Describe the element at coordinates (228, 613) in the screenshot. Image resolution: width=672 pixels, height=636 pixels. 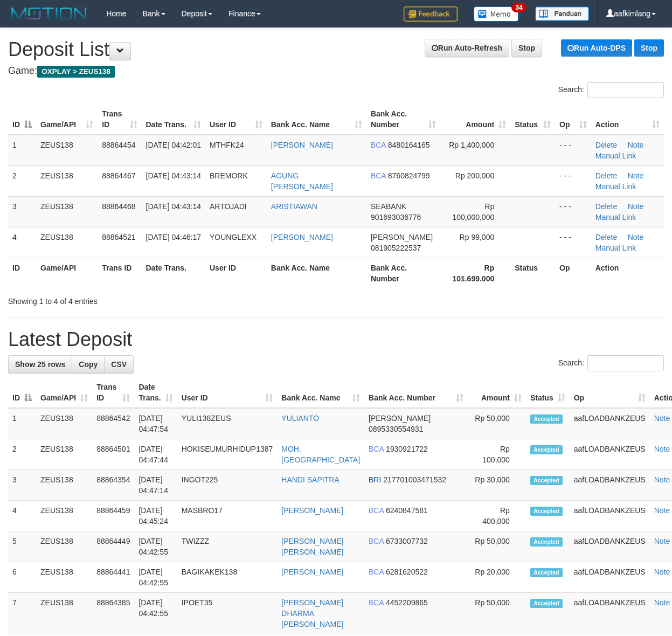
I see `td: IPOET35` at that location.